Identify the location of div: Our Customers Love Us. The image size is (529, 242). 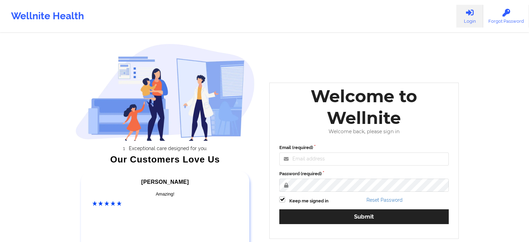
(165, 159).